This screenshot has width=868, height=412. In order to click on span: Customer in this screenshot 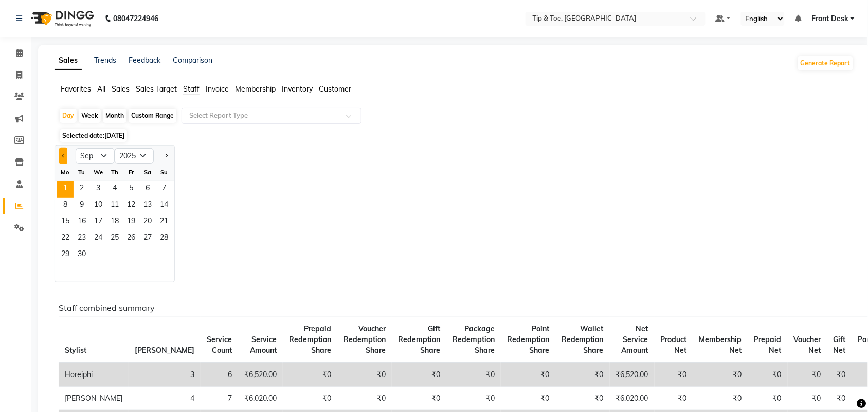, I will do `click(335, 89)`.